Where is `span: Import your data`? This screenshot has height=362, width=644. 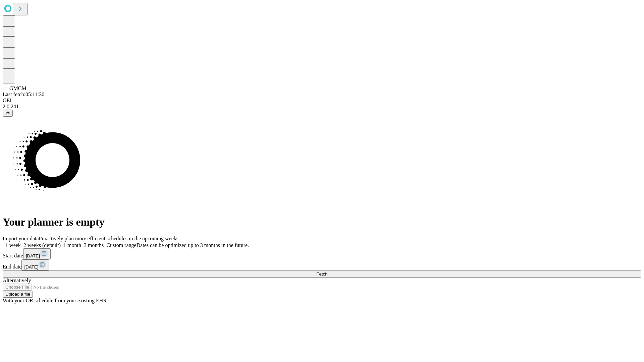
span: Import your data is located at coordinates (21, 239).